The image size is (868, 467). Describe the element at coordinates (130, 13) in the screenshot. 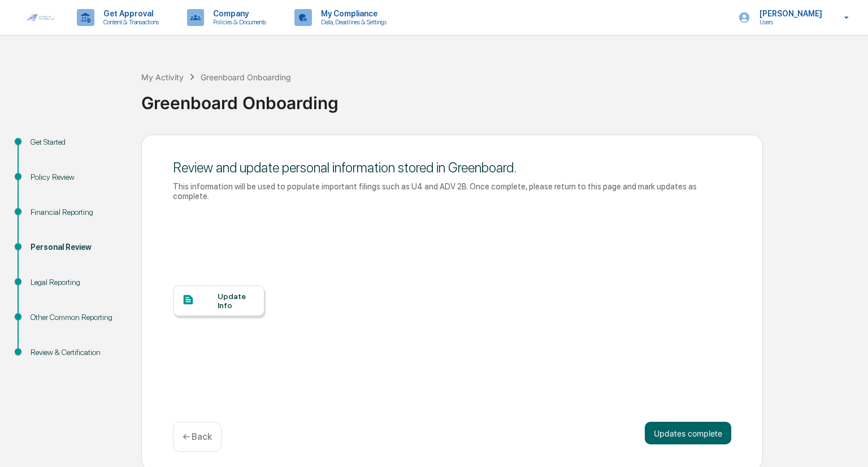

I see `p: Get Approval` at that location.